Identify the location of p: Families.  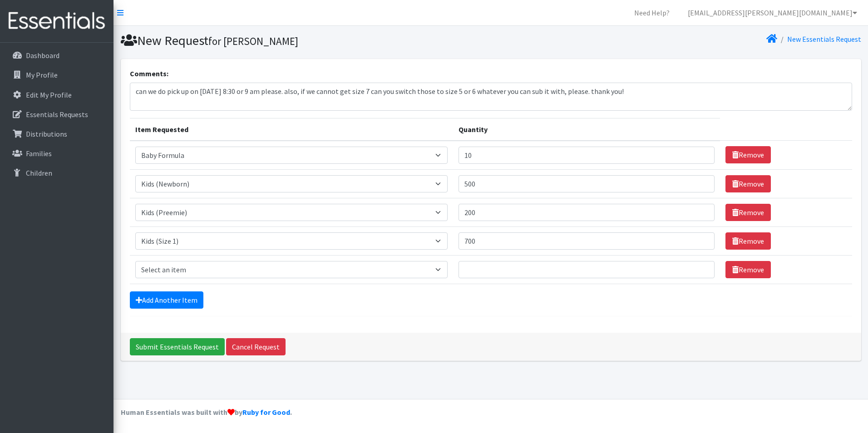
(38, 153).